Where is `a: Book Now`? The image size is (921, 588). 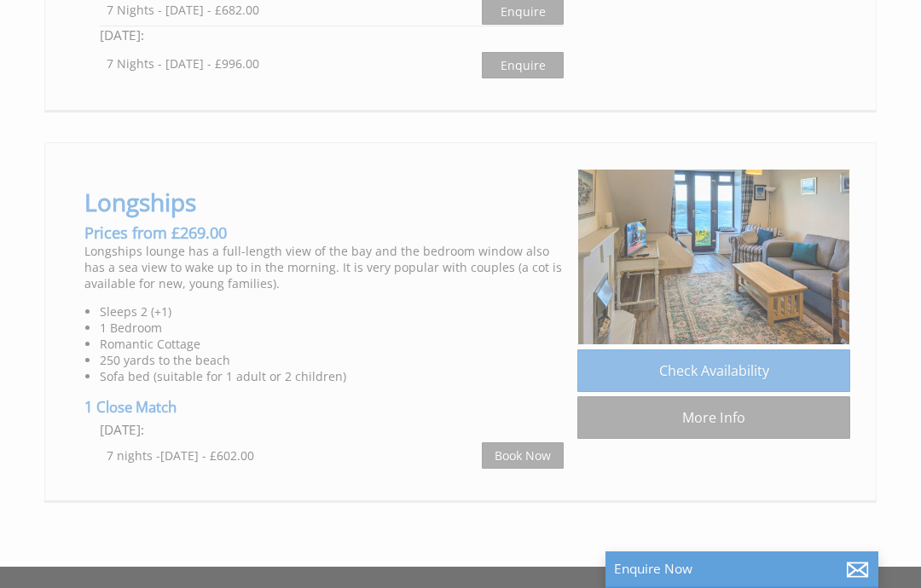
a: Book Now is located at coordinates (523, 456).